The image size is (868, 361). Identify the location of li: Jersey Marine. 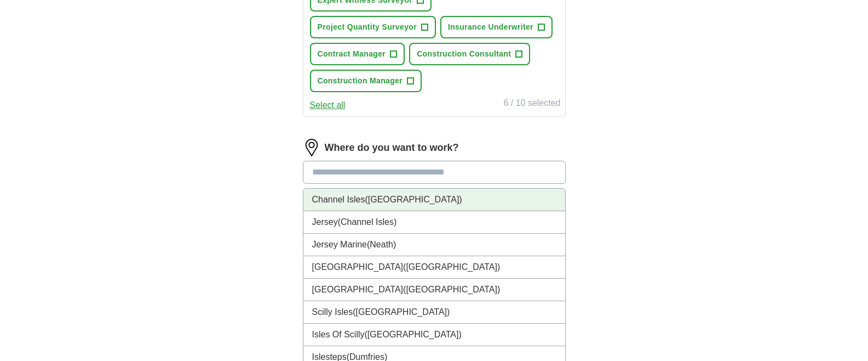
(434, 245).